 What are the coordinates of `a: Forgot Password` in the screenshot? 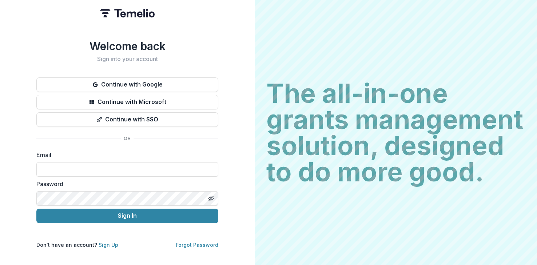 It's located at (197, 245).